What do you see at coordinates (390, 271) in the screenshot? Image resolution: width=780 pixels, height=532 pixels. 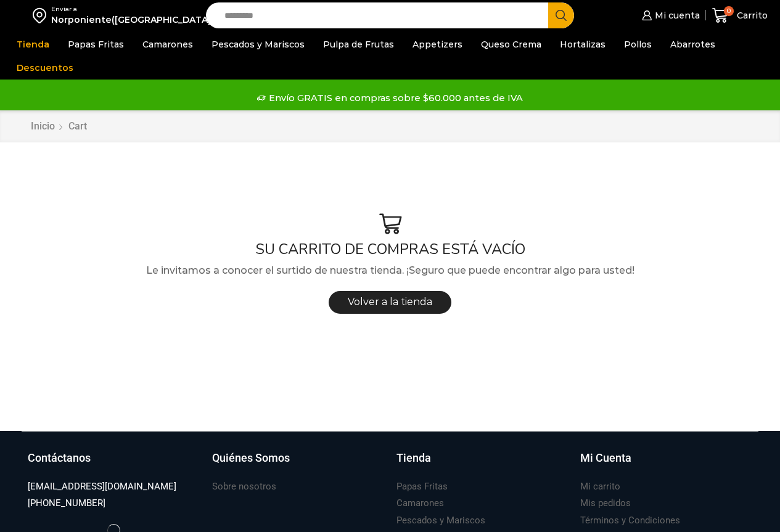 I see `p: Le invitamos a conocer el surtido de nuestra tienda. ¡Seguro que puede encontrar algo para usted!` at bounding box center [390, 271].